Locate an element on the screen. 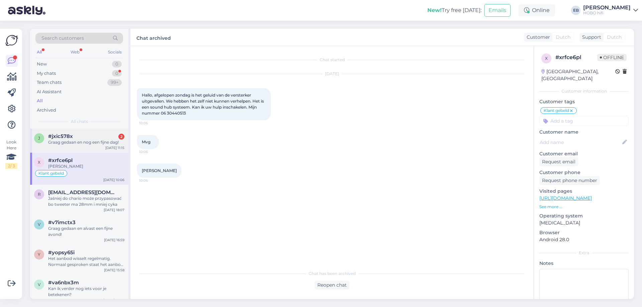 The image size is (642, 307). div: 2 / 3 is located at coordinates (11, 166).